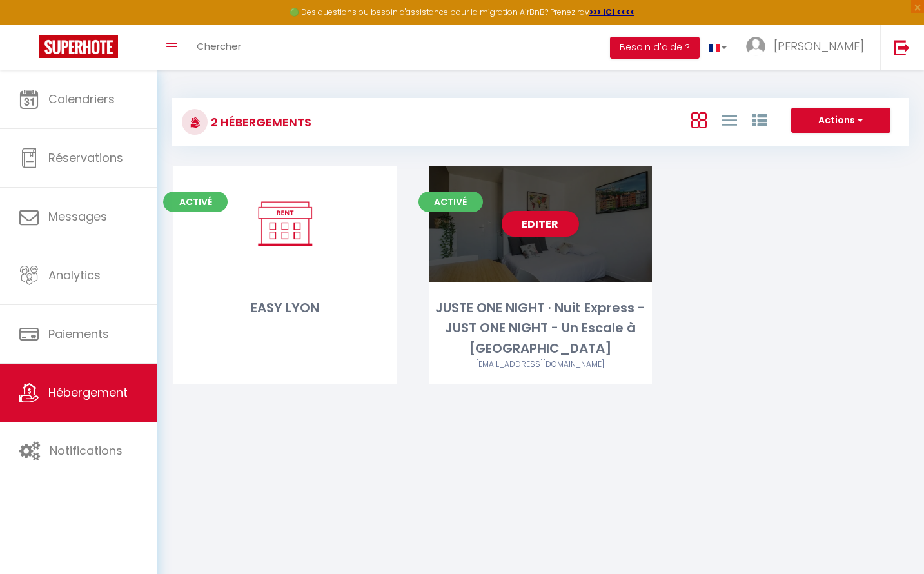  Describe the element at coordinates (259, 122) in the screenshot. I see `h3: 2 Hébergements` at that location.